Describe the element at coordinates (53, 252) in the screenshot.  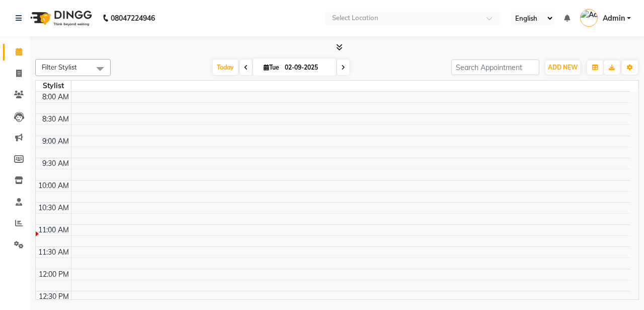
I see `div: 11:30 AM` at that location.